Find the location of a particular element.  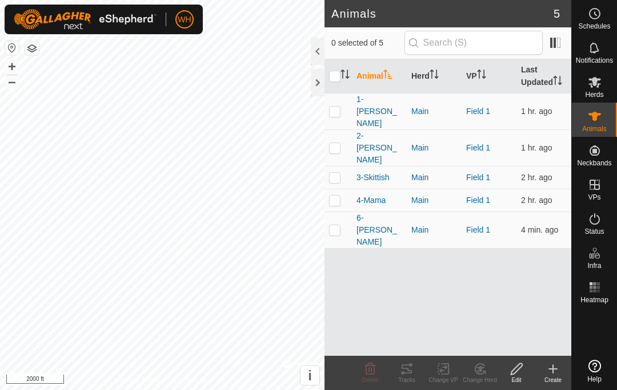

th: Animal is located at coordinates (379, 76).